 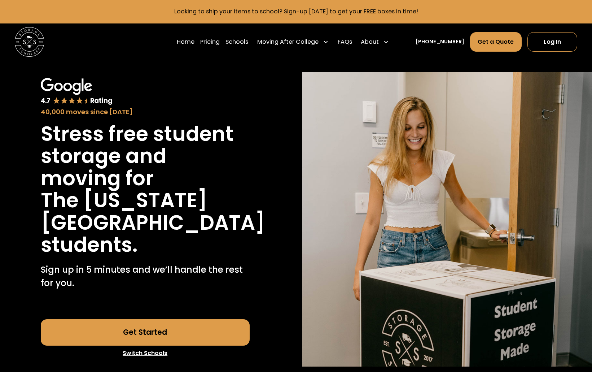 What do you see at coordinates (89, 245) in the screenshot?
I see `h1: students.` at bounding box center [89, 245].